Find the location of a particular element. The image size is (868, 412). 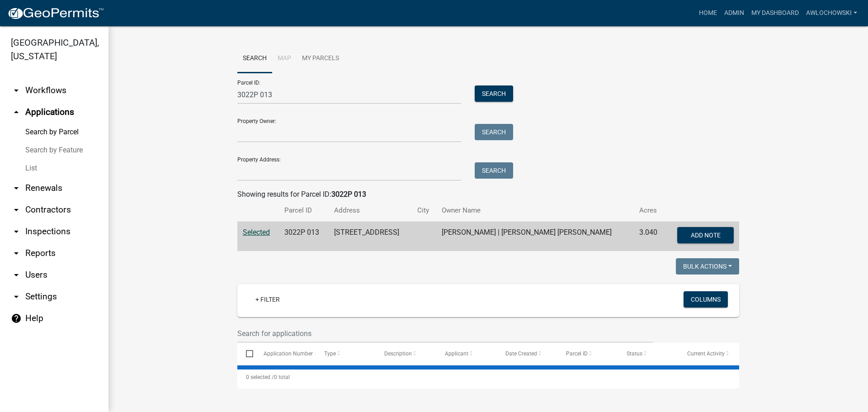

a: My Parcels is located at coordinates (321, 59).